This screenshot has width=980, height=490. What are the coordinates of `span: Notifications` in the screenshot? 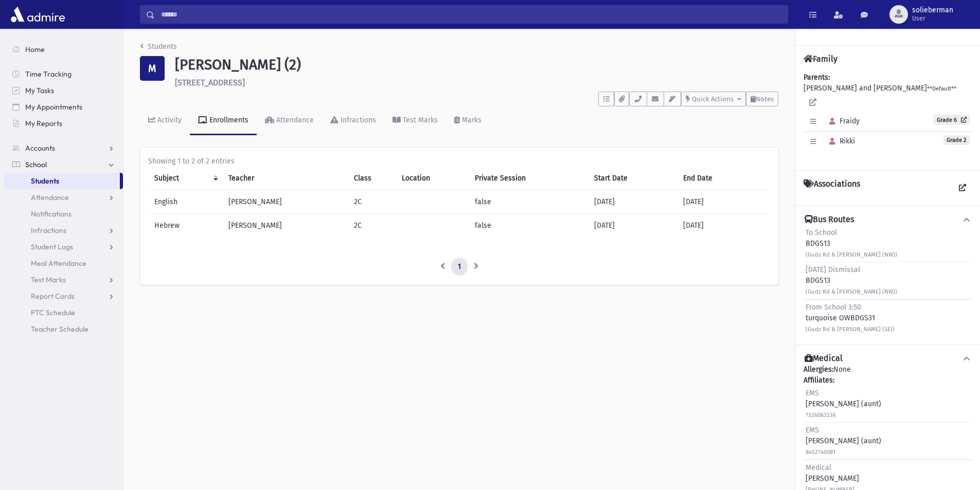 It's located at (51, 214).